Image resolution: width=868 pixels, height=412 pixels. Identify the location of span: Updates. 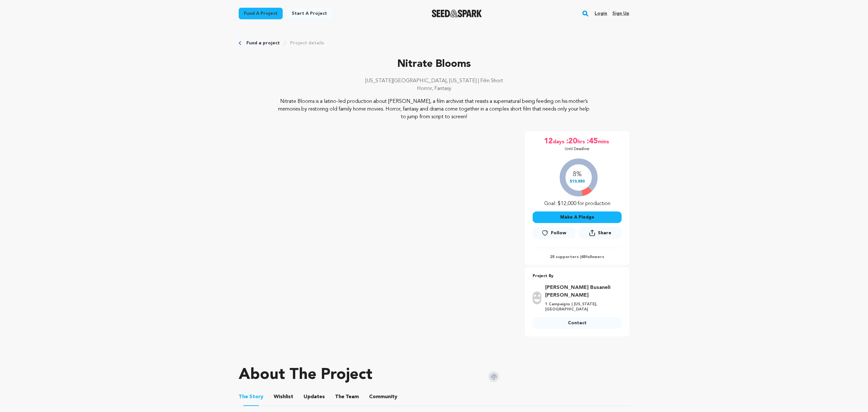
(314, 398).